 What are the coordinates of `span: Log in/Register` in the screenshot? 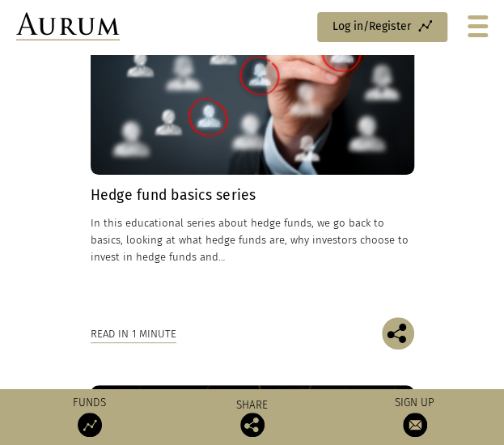 It's located at (370, 27).